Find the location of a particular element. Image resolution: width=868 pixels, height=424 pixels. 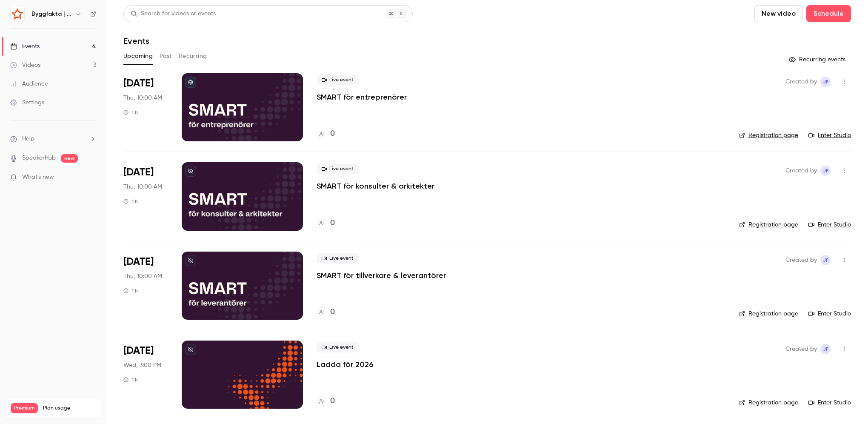

button: Upcoming is located at coordinates (138, 56).